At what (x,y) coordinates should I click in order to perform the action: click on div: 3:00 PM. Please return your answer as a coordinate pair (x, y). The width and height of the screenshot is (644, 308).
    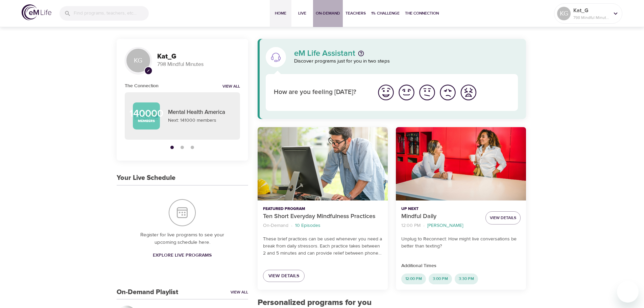
    Looking at the image, I should click on (440, 278).